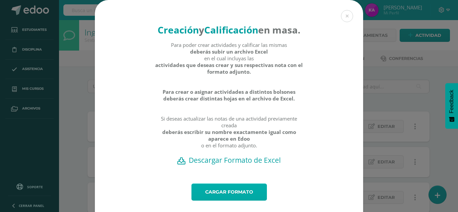 The height and width of the screenshot is (212, 458). I want to click on button: Feedback - Mostrar encuesta, so click(452, 106).